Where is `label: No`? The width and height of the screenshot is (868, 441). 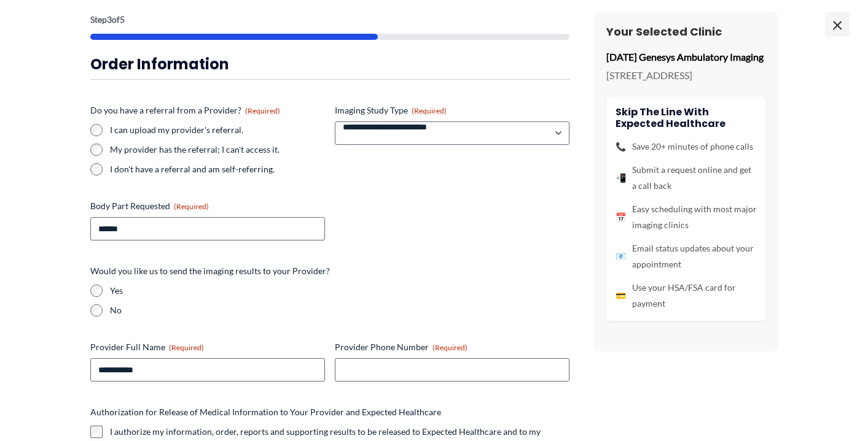
label: No is located at coordinates (339, 310).